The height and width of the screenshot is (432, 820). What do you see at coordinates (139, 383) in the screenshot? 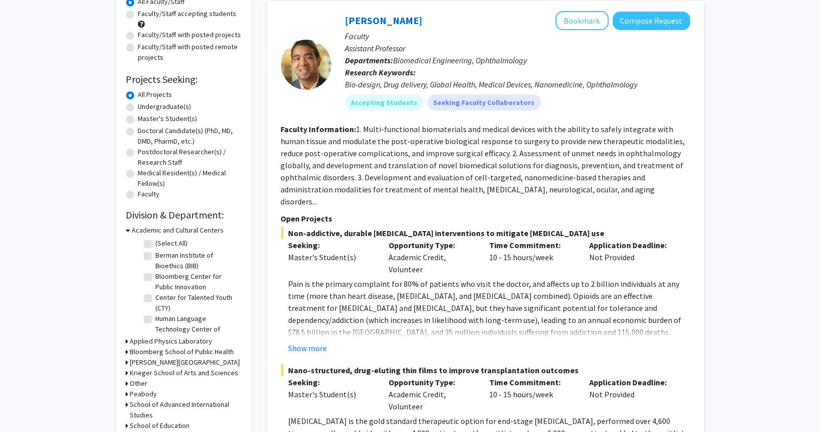
I see `h3: Other` at bounding box center [139, 383].